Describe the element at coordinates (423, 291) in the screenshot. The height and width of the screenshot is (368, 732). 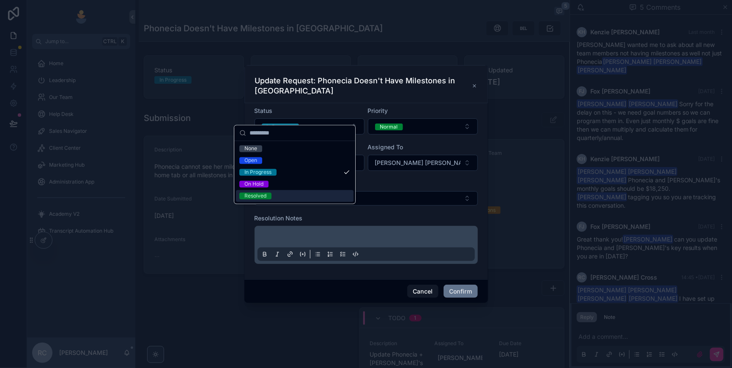
I see `button: Cancel` at that location.